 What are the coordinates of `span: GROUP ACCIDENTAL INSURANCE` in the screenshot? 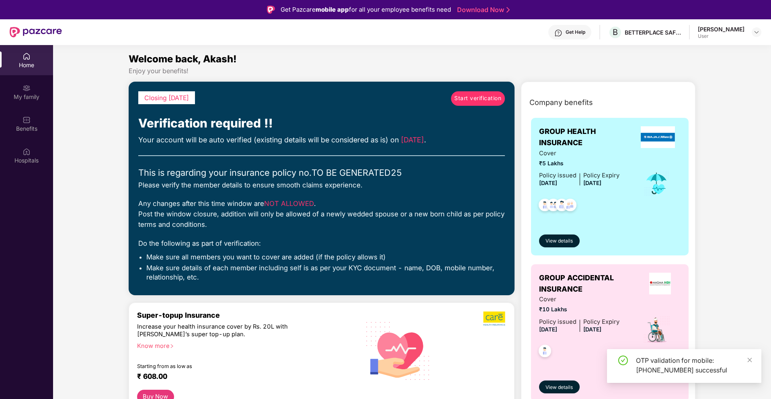 It's located at (589, 283).